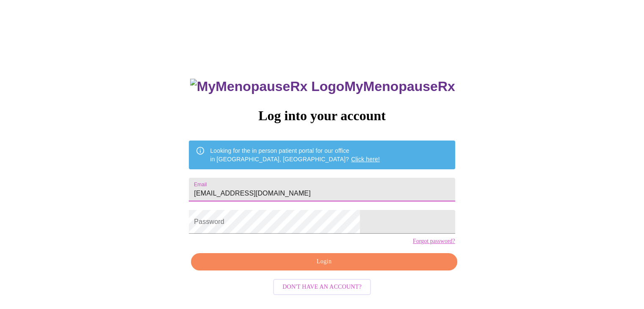 The image size is (644, 309). Describe the element at coordinates (434, 241) in the screenshot. I see `a: Forgot password?` at that location.